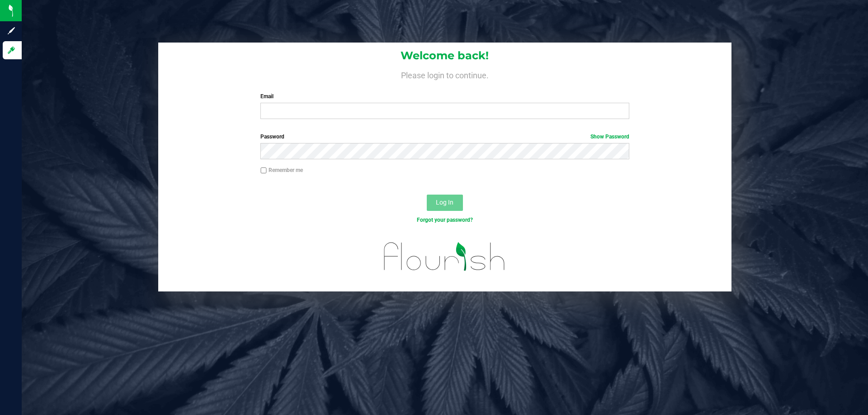  What do you see at coordinates (264, 171) in the screenshot?
I see `input: Remember me` at bounding box center [264, 171].